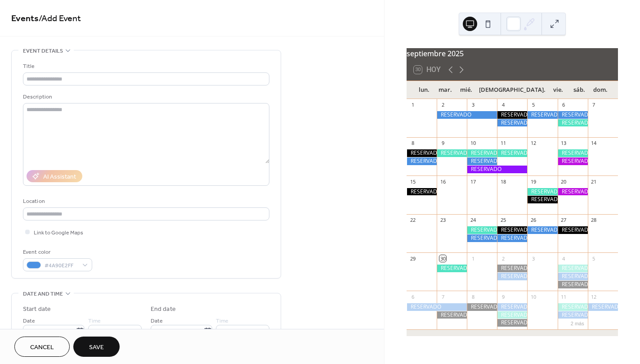 This screenshot has height=364, width=640. I want to click on div: mié., so click(466, 90).